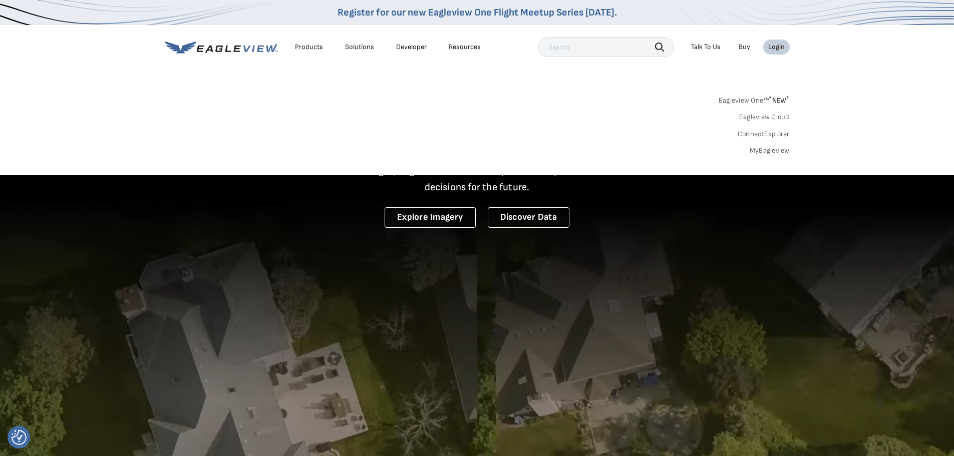 The height and width of the screenshot is (456, 954). What do you see at coordinates (411, 47) in the screenshot?
I see `a: Developer` at bounding box center [411, 47].